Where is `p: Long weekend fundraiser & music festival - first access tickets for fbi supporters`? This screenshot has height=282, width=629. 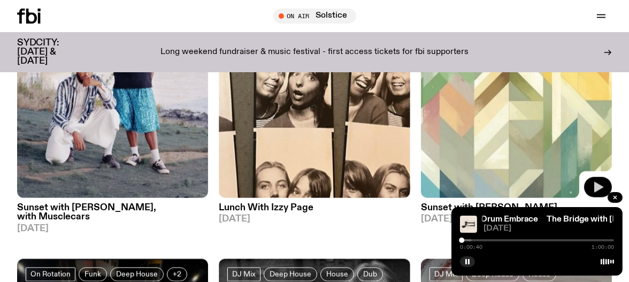
p: Long weekend fundraiser & music festival - first access tickets for fbi supporters is located at coordinates (315, 52).